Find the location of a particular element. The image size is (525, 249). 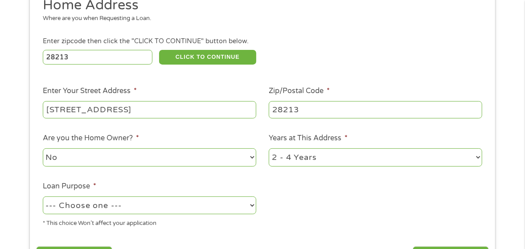

input: 1 Main Street is located at coordinates (149, 110).